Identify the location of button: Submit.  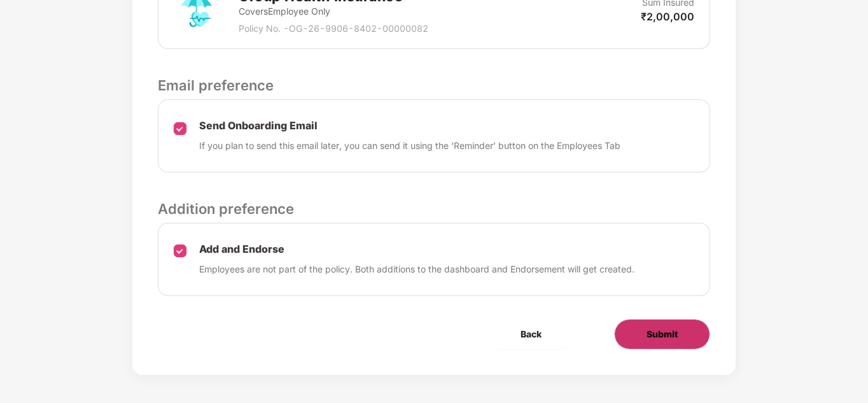
(662, 334).